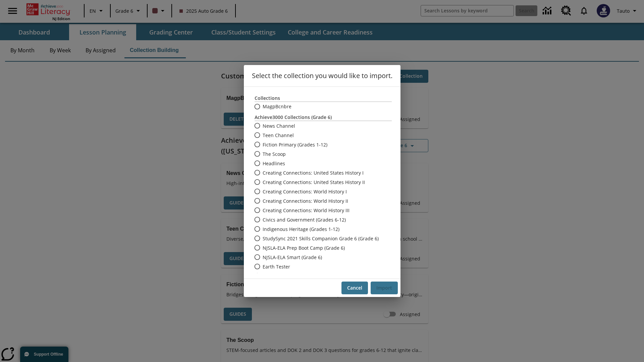 The height and width of the screenshot is (362, 644). I want to click on span: Creating Connections: World History I, so click(304, 191).